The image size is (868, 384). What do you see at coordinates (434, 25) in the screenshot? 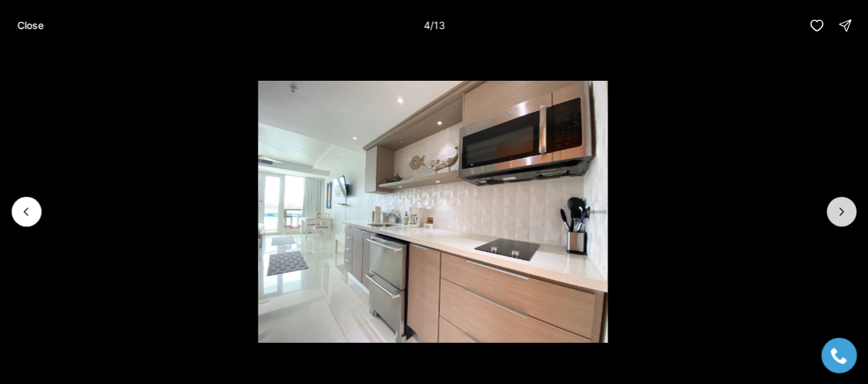
I see `p: 4 / 13` at bounding box center [434, 25].